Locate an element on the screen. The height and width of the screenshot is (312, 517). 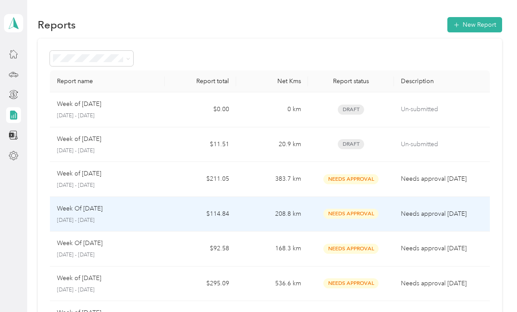
td: 208.8 km is located at coordinates (272, 215).